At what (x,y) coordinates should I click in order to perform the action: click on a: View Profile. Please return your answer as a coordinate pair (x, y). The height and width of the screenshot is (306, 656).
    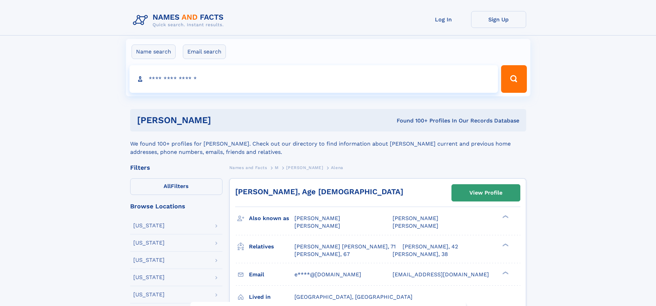
    Looking at the image, I should click on (486, 193).